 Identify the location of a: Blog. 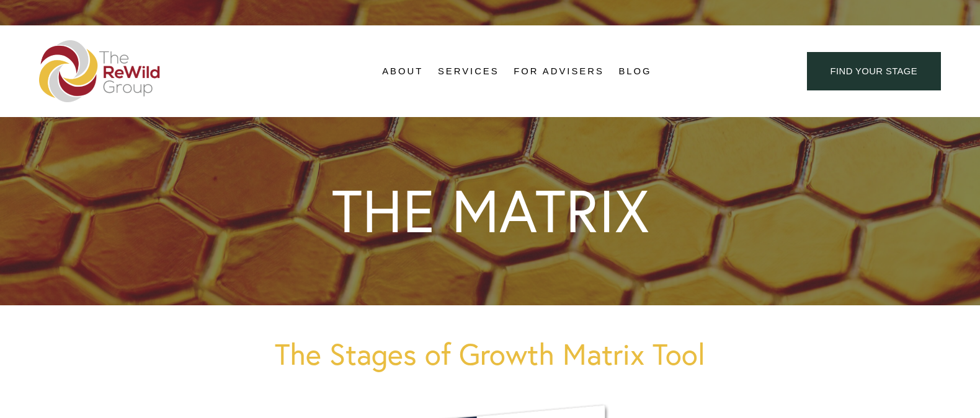
(634, 71).